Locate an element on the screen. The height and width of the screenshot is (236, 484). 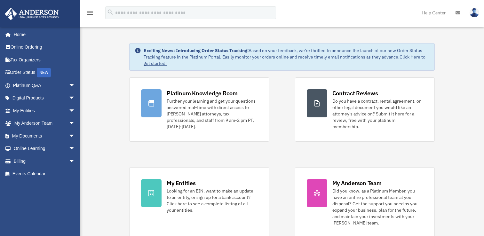
a: Platinum Q&Aarrow_drop_down is located at coordinates (44, 85).